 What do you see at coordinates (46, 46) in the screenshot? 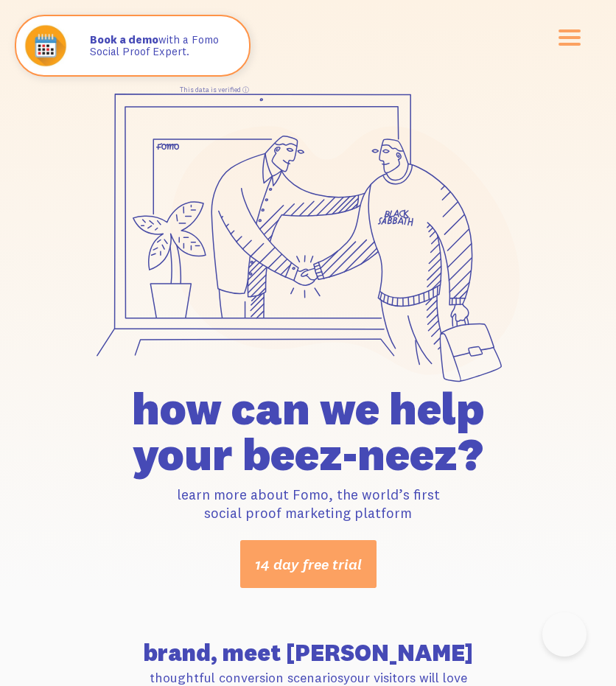
I see `img: Fomo` at bounding box center [46, 46].